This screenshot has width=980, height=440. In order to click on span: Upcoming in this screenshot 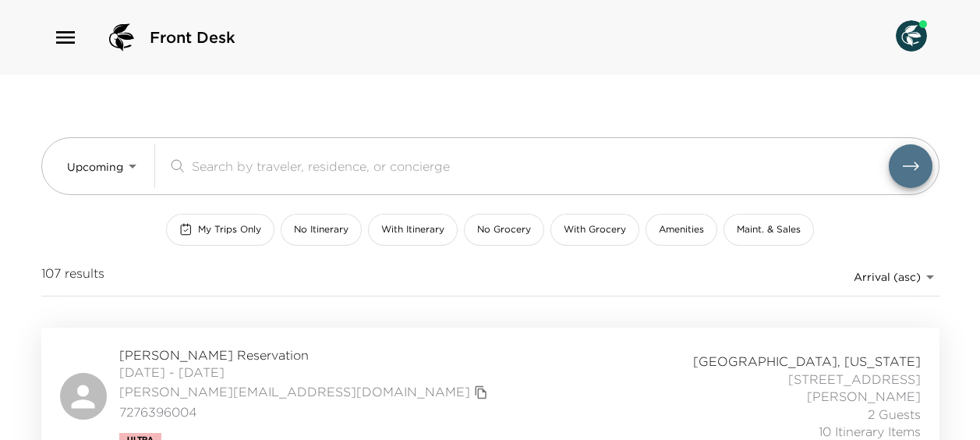, I will do `click(95, 167)`.